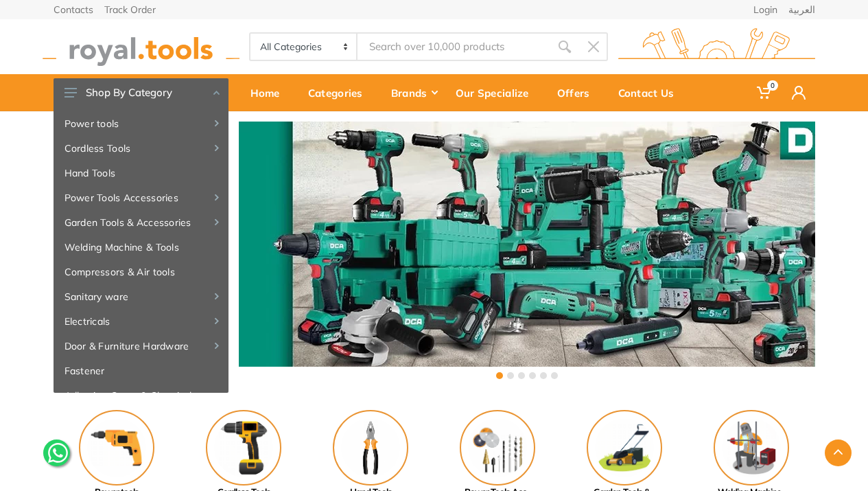  I want to click on a: Fastener, so click(141, 371).